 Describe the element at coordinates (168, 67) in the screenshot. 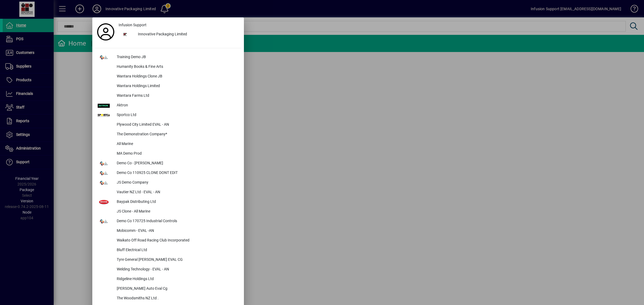

I see `button: Humanity Books & Fine Arts` at that location.